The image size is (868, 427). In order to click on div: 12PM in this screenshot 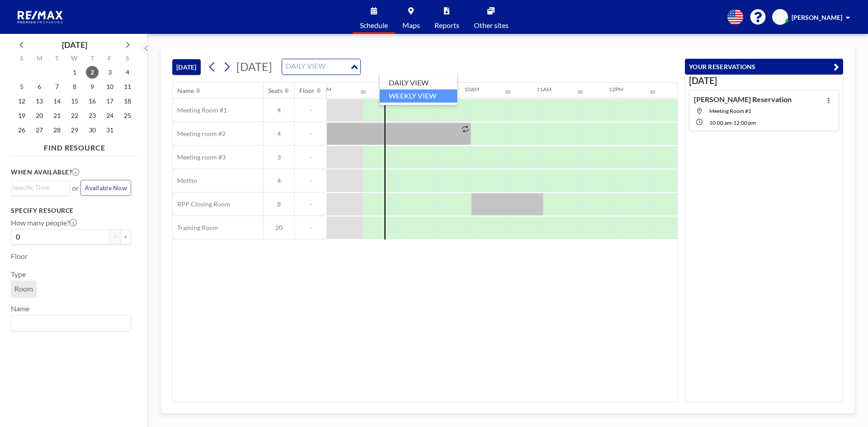, I will do `click(616, 89)`.